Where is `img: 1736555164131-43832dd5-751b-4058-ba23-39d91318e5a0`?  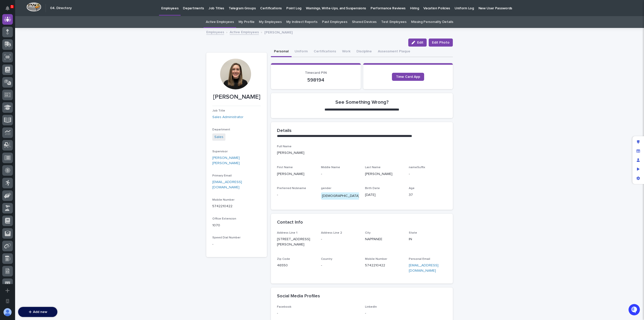 img: 1736555164131-43832dd5-751b-4058-ba23-39d91318e5a0 is located at coordinates (10, 61).